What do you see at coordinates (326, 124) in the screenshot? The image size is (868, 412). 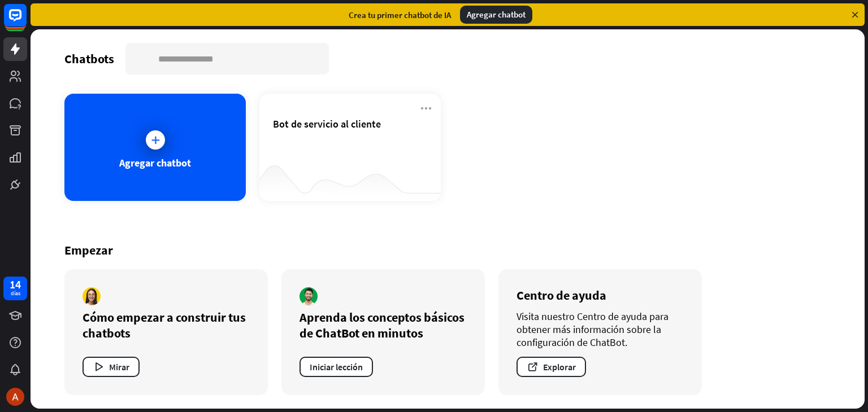 I see `font: Bot de servicio al cliente` at bounding box center [326, 124].